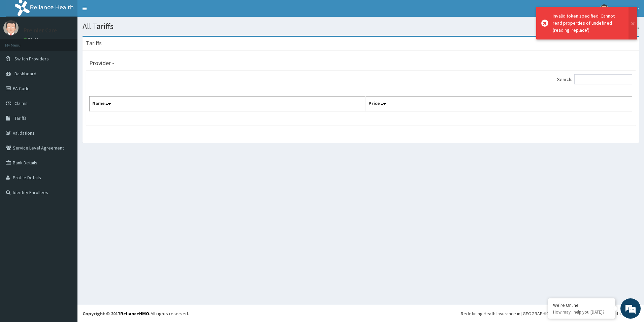  I want to click on th: Price, so click(499, 104).